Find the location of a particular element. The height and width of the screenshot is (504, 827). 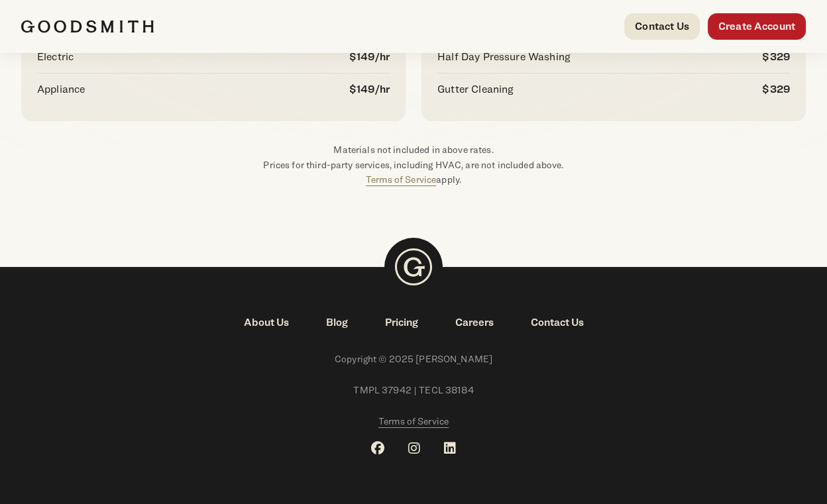

p: Appliance is located at coordinates (61, 90).